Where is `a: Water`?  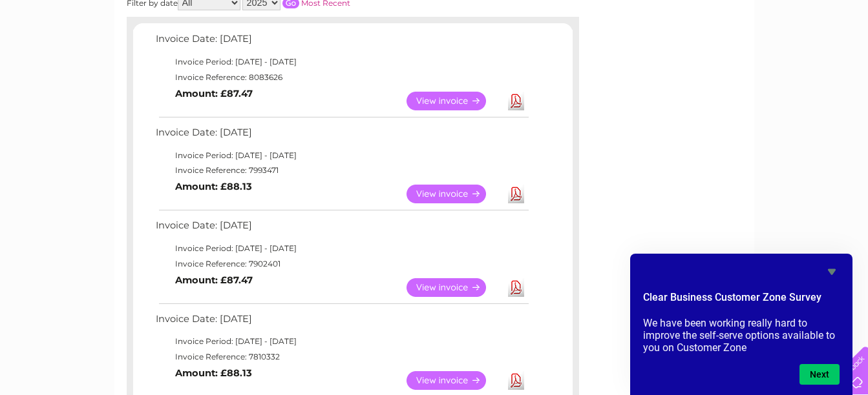 a: Water is located at coordinates (653, 59).